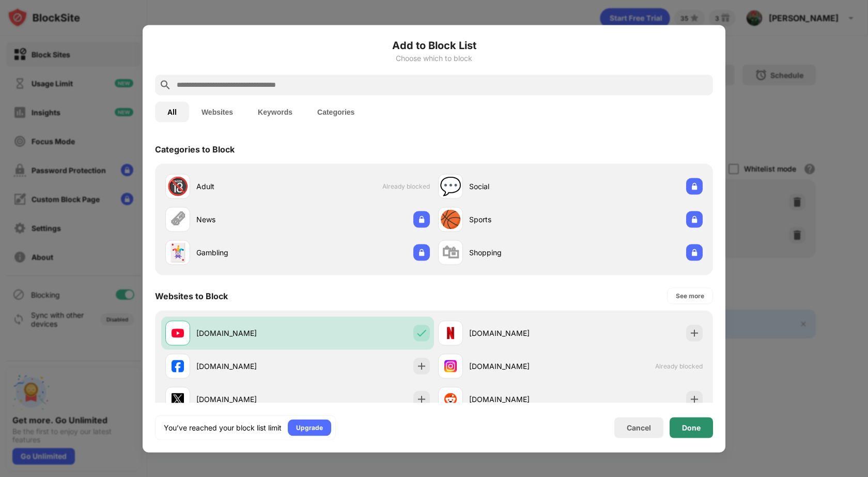  I want to click on div: Done, so click(692, 428).